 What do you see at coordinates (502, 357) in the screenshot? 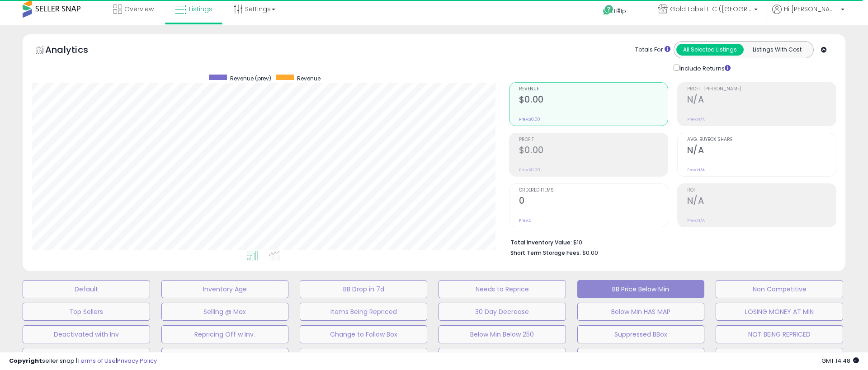
I see `button: Below Min No MAP` at bounding box center [502, 357].